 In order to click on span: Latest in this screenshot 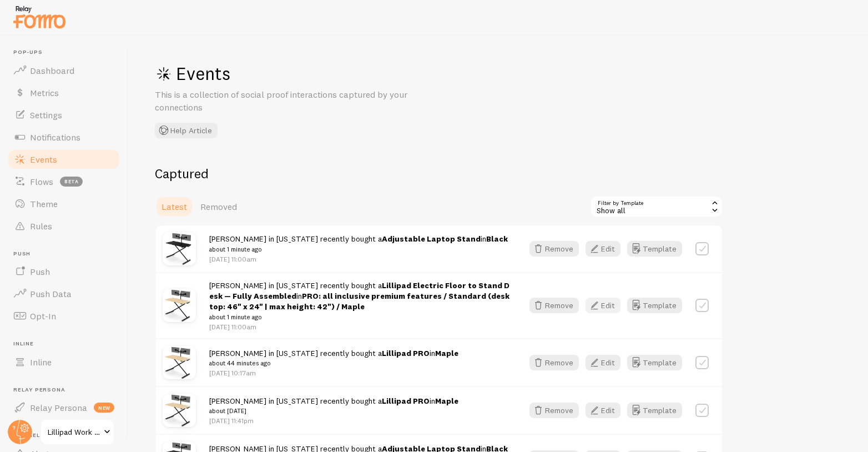, I will do `click(174, 206)`.